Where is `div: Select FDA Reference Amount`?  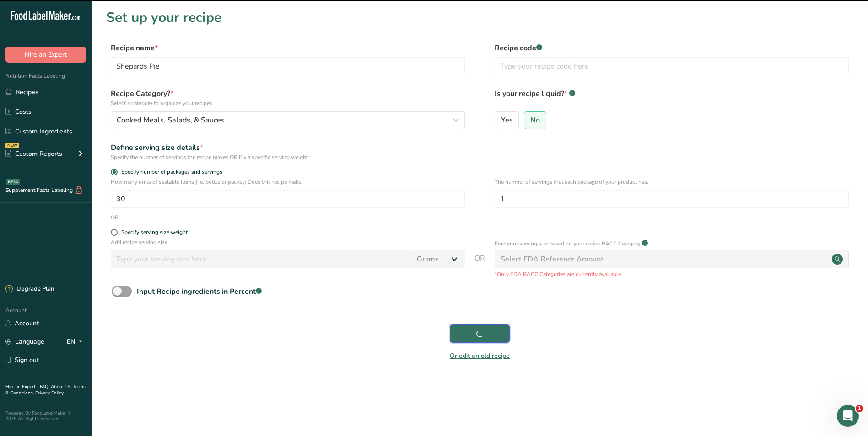 div: Select FDA Reference Amount is located at coordinates (552, 259).